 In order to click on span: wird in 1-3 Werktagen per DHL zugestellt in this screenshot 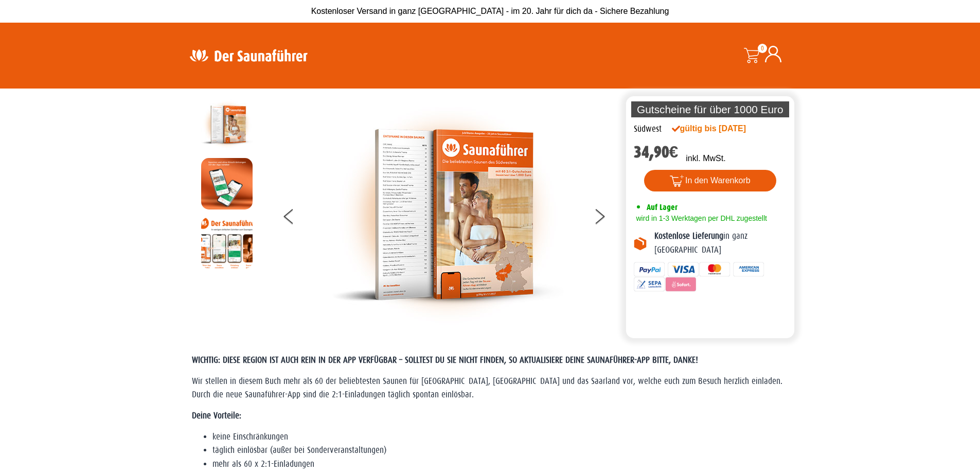, I will do `click(700, 218)`.